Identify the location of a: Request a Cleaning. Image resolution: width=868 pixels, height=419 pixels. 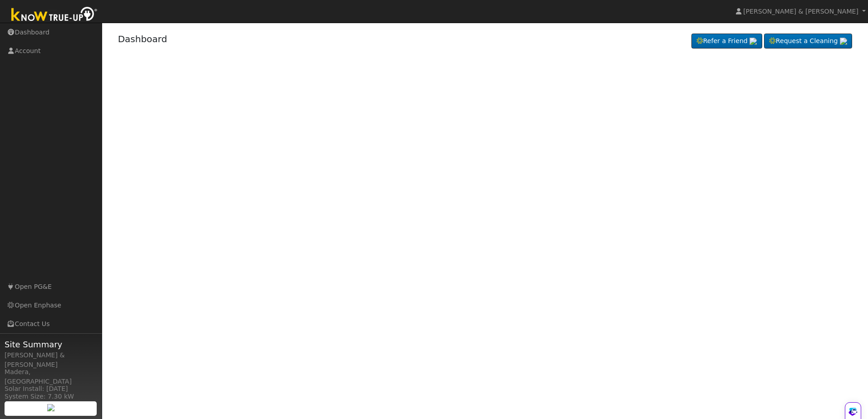
(808, 41).